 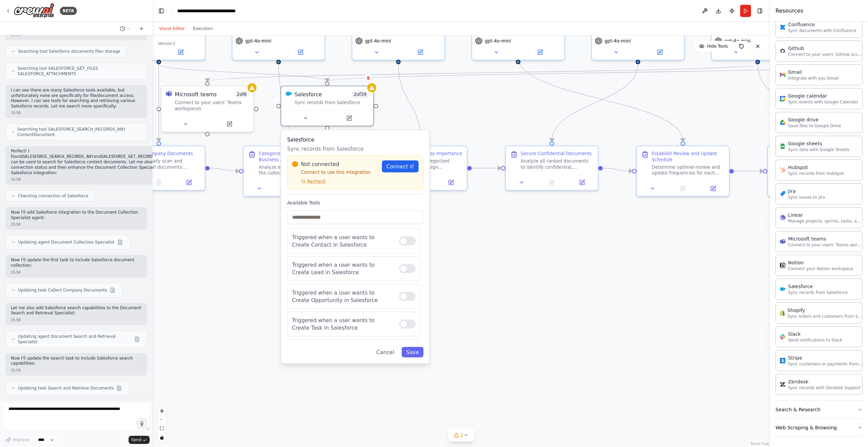 What do you see at coordinates (683, 171) in the screenshot?
I see `div: Establish Review and Update ScheduleDetermine optimal review and update frequencies for each docu...` at bounding box center [683, 171].